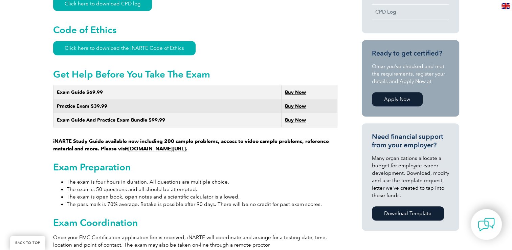 The width and height of the screenshot is (512, 250). What do you see at coordinates (82, 106) in the screenshot?
I see `strong: Practice Exam $39.99` at bounding box center [82, 106].